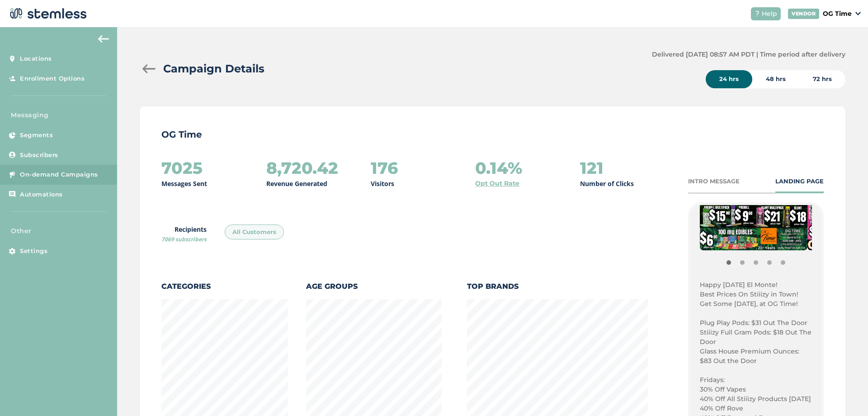 This screenshot has height=416, width=868. Describe the element at coordinates (756, 323) in the screenshot. I see `p: Plug Play Pods: $31 Out The Door` at that location.